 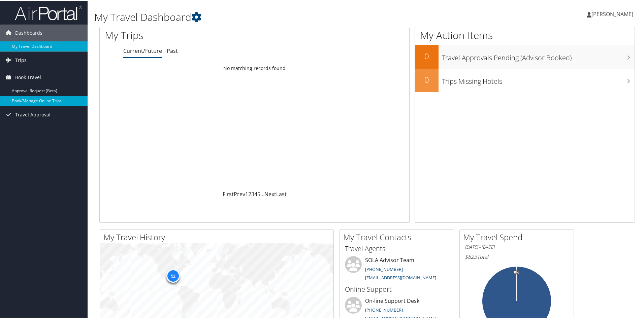 What do you see at coordinates (29, 32) in the screenshot?
I see `span: Dashboards` at bounding box center [29, 32].